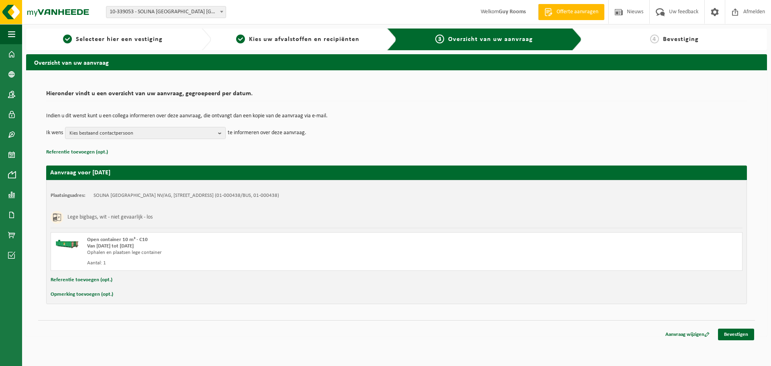  Describe the element at coordinates (110, 217) in the screenshot. I see `h3: Lege bigbags, wit - niet gevaarlijk - los` at that location.